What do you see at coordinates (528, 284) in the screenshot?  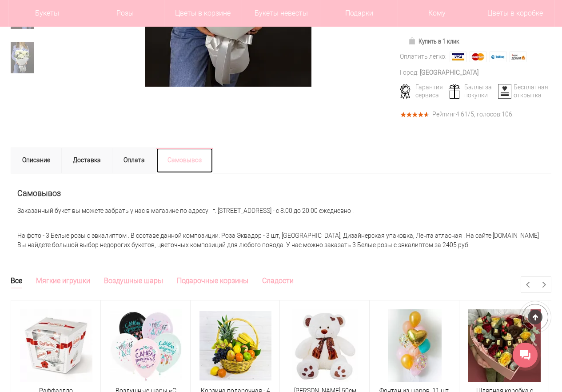 I see `a: Previous` at bounding box center [528, 284].